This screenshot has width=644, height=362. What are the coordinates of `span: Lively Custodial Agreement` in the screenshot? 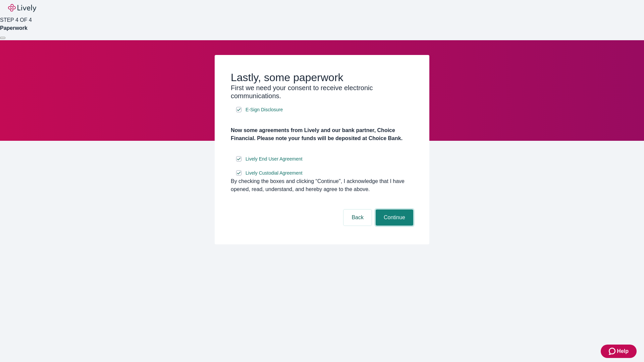 It's located at (274, 173).